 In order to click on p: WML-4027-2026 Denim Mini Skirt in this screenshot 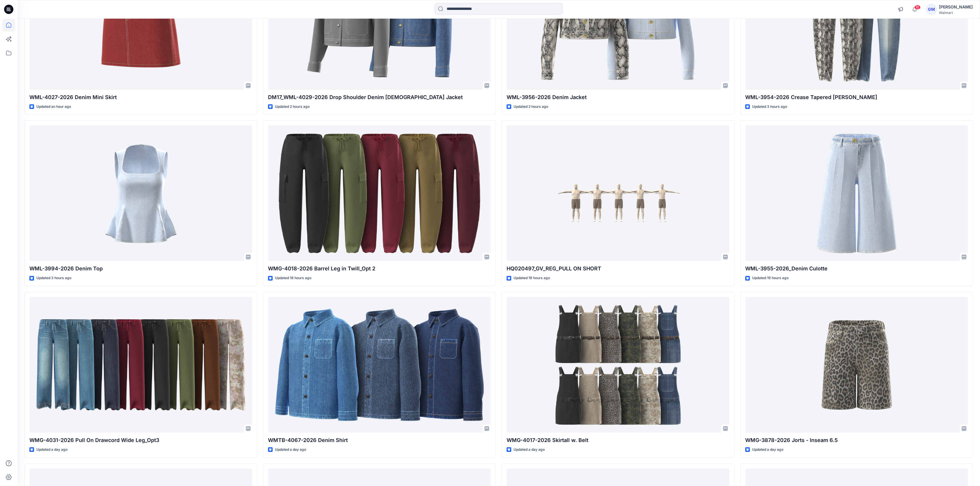, I will do `click(141, 97)`.